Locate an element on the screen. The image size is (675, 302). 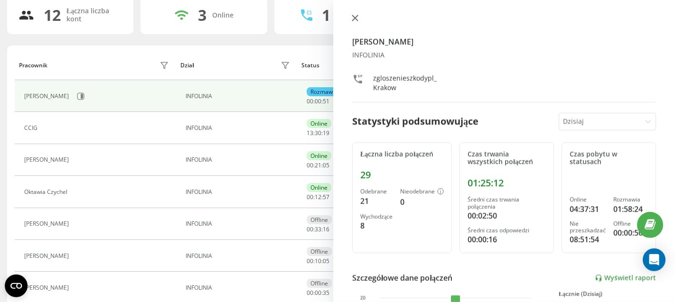
a: Wyświetl raport is located at coordinates (625, 278).